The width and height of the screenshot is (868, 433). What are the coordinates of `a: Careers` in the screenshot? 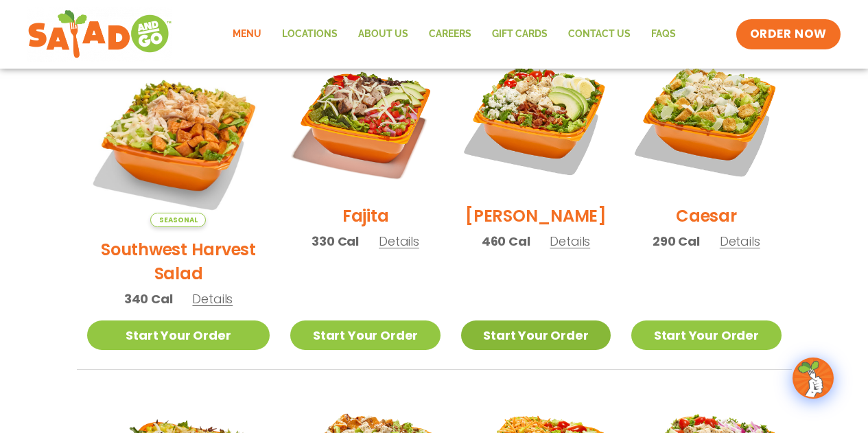 It's located at (450, 35).